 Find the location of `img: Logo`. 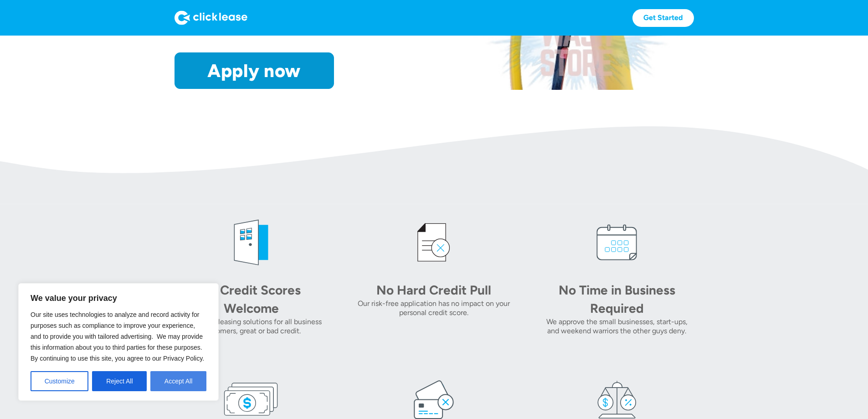

img: Logo is located at coordinates (211, 18).